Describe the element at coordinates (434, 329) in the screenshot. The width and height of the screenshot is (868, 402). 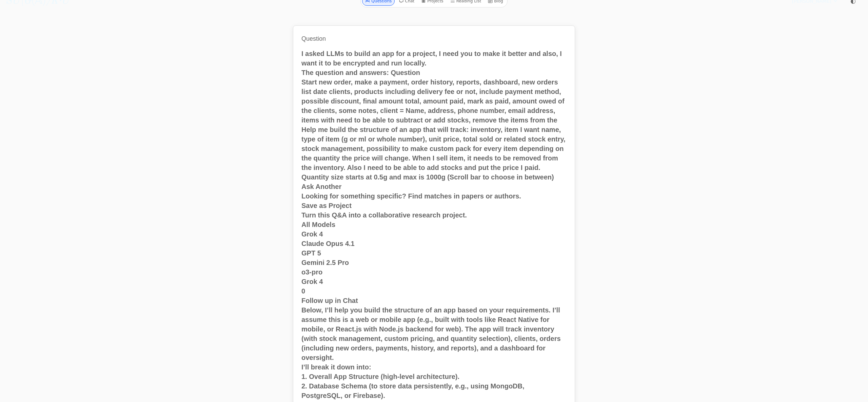
I see `p: Follow up in Chat Below, I’ll help you build the structure of an app based on your requirements. ...` at that location.